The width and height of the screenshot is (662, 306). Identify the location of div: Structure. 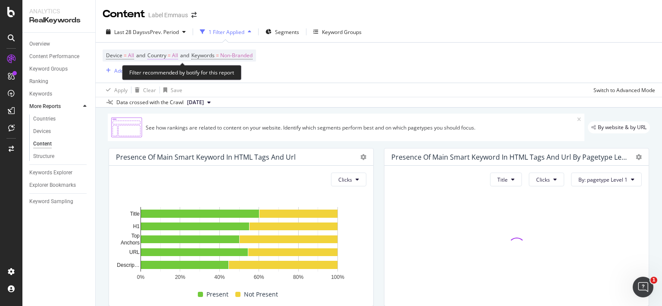
(44, 156).